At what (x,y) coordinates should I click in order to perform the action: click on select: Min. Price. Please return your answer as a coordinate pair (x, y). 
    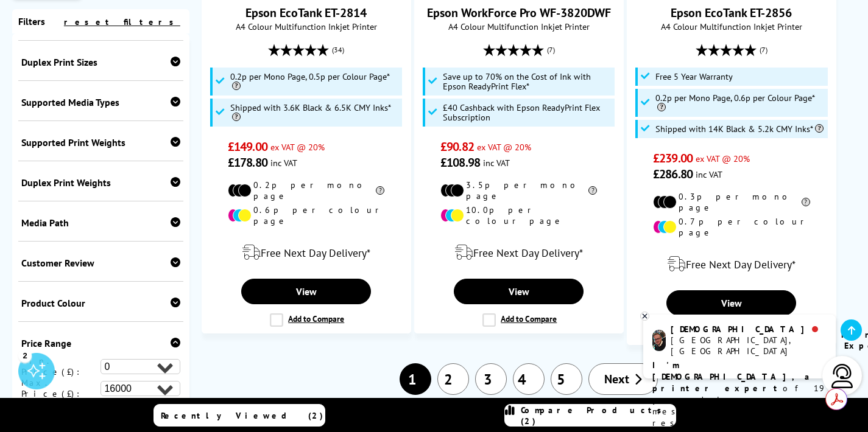
    Looking at the image, I should click on (140, 367).